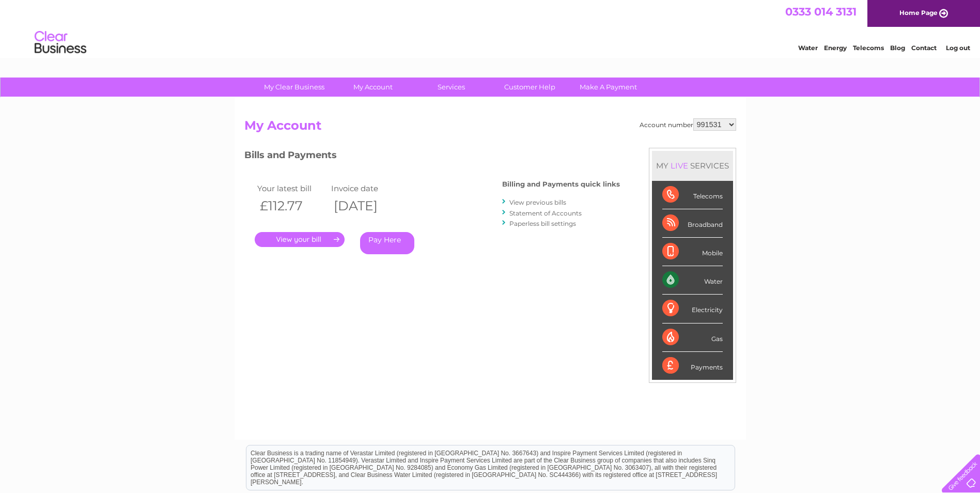 The height and width of the screenshot is (493, 980). I want to click on img: logo.png, so click(60, 42).